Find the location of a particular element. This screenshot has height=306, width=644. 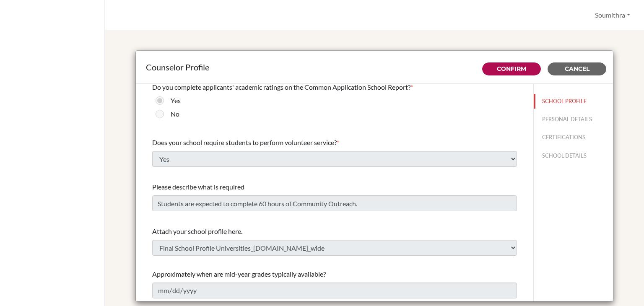

span: Please describe what is required is located at coordinates (198, 187).